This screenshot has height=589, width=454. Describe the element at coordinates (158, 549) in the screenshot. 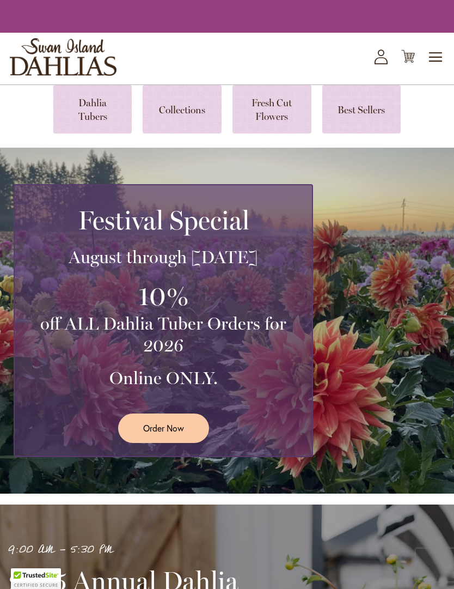

I see `p: 9:00 AM - 5:30 PM` at that location.